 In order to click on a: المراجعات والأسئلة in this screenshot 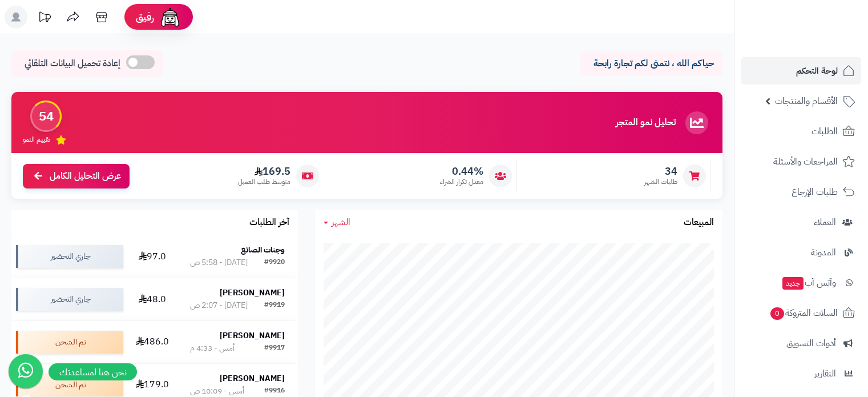, I will do `click(801, 162)`.